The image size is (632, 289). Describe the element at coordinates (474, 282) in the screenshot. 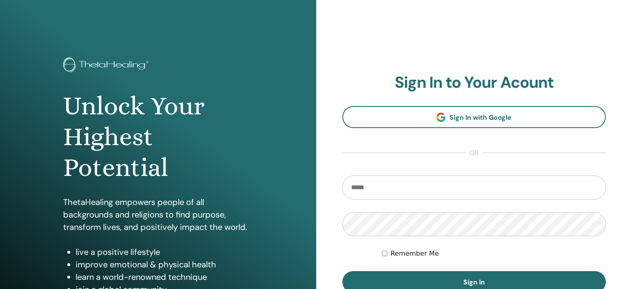

I see `span: Sign In` at that location.